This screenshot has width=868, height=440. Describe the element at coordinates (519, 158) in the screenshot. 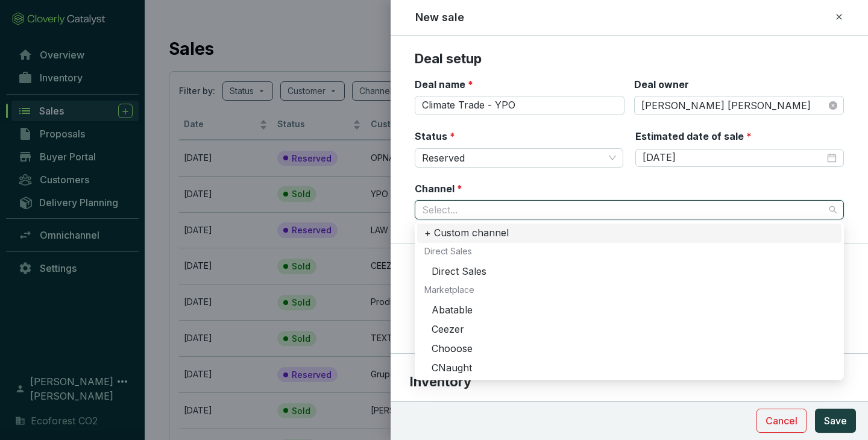

I see `span: Reserved` at that location.